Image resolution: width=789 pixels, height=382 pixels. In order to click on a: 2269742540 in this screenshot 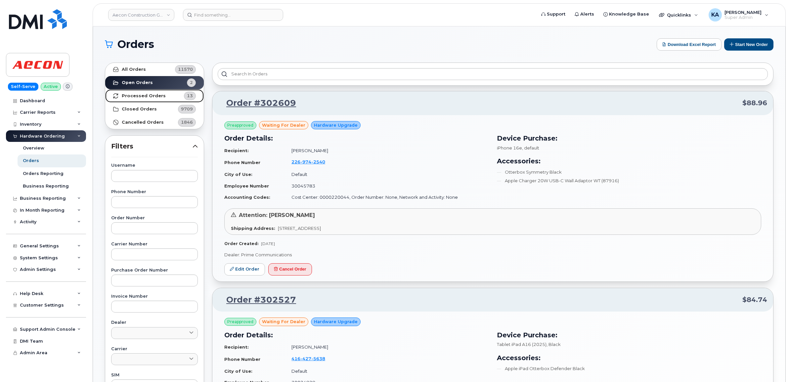, I will do `click(312, 162)`.